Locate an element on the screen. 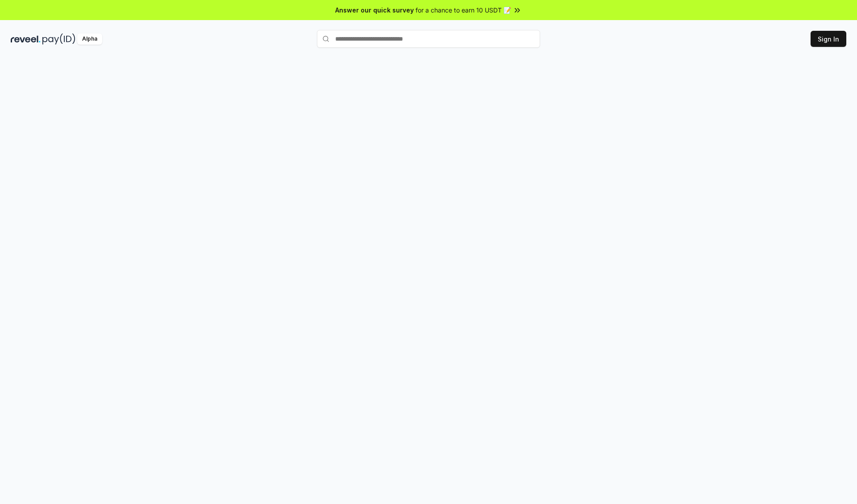  div: Alpha is located at coordinates (90, 39).